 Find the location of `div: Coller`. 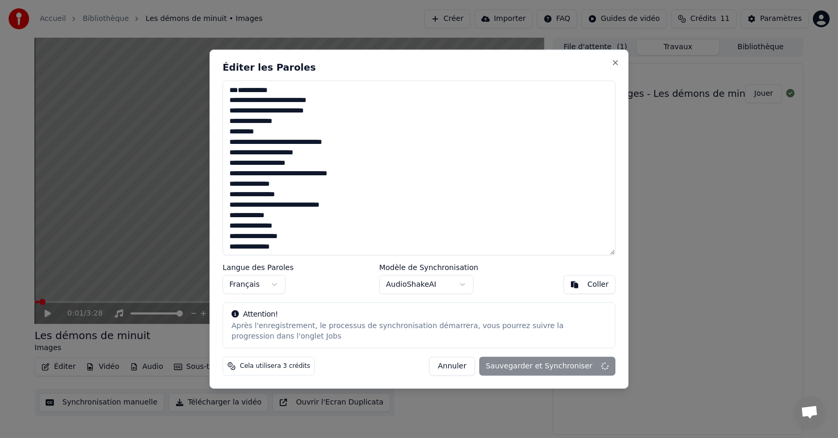

div: Coller is located at coordinates (598, 285).